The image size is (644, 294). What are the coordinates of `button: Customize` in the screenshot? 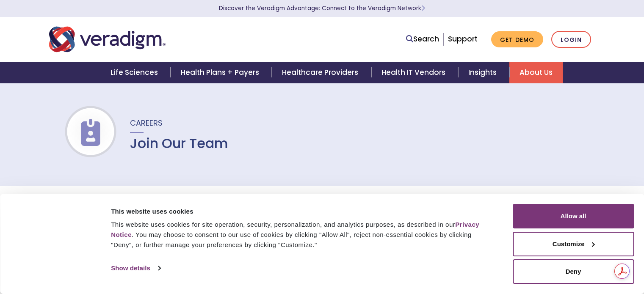 It's located at (573, 244).